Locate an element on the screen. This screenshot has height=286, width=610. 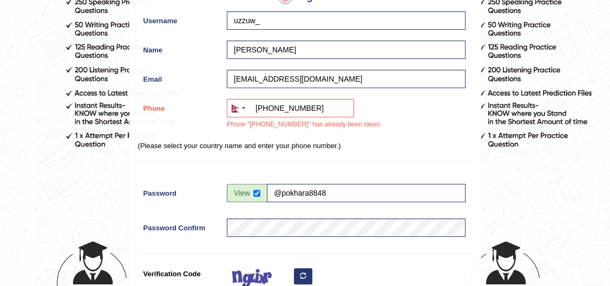
input: Show/Hide Password is located at coordinates (256, 193).